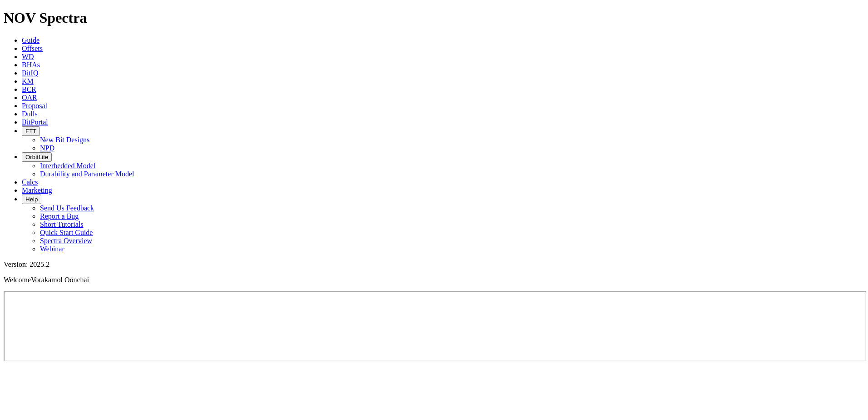  I want to click on a: Short Tutorials, so click(62, 224).